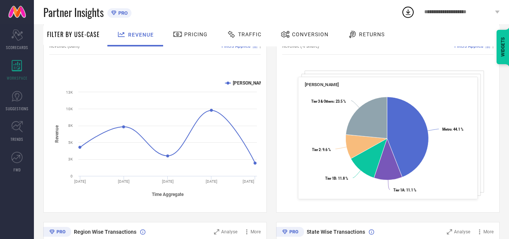 Image resolution: width=509 pixels, height=239 pixels. I want to click on text: : 11.8 %, so click(337, 178).